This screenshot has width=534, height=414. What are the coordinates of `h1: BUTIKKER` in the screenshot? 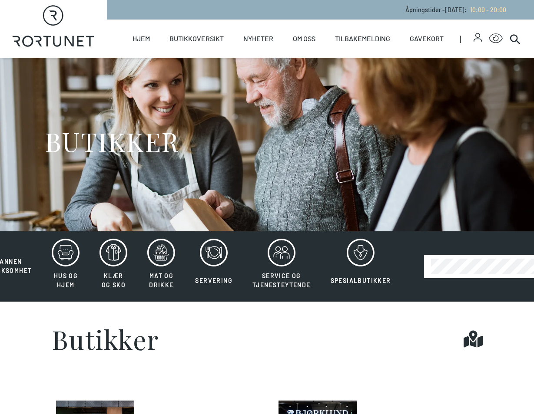 It's located at (112, 141).